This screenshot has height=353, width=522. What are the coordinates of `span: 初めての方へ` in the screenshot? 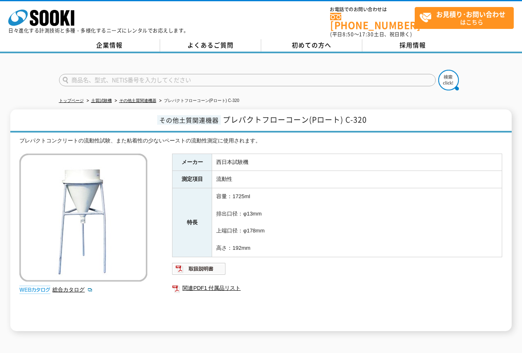 It's located at (311, 45).